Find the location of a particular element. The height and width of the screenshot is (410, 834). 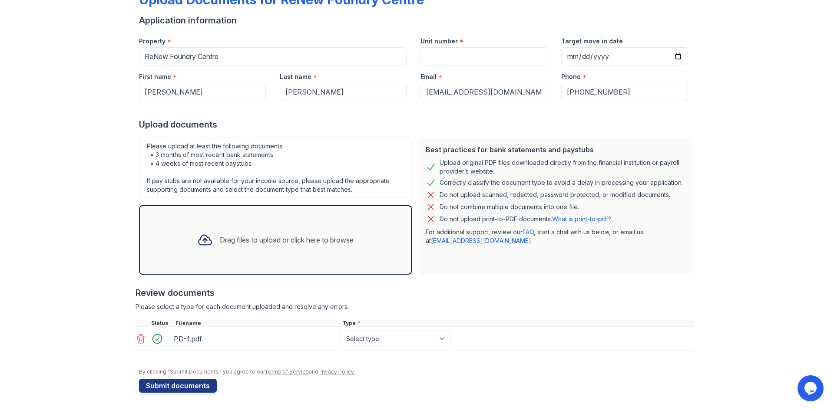

label: Email is located at coordinates (428, 77).